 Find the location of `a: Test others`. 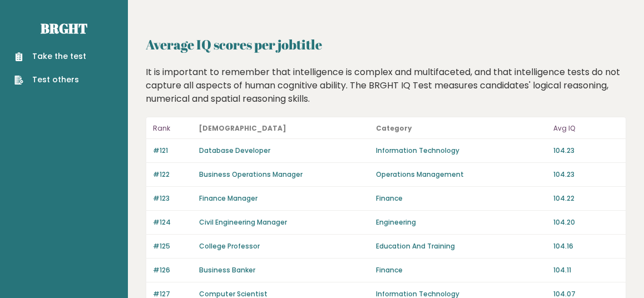

a: Test others is located at coordinates (50, 79).